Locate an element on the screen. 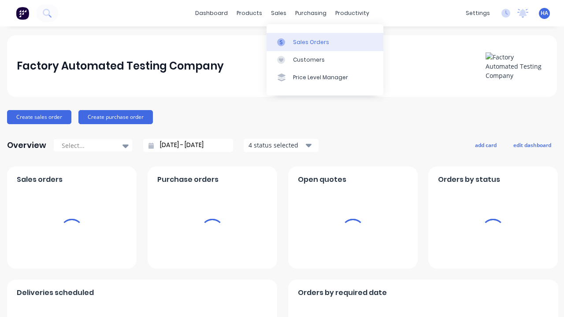 This screenshot has width=564, height=317. a: Customers is located at coordinates (325, 60).